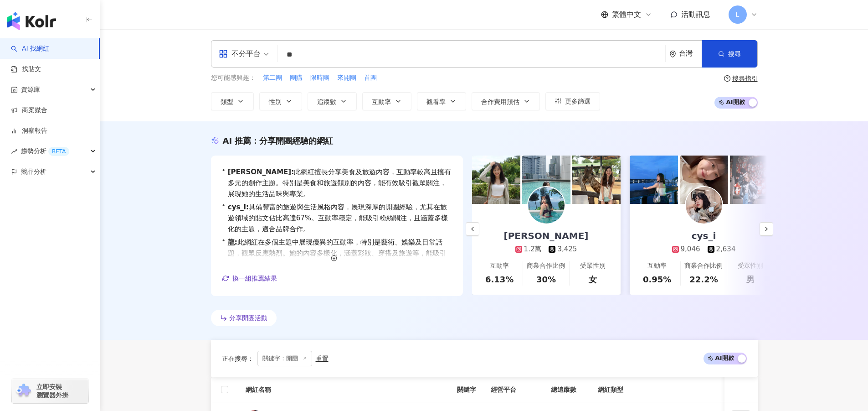  I want to click on div: 女, so click(593, 279).